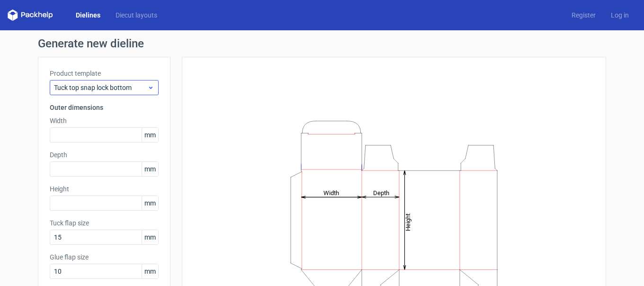 The width and height of the screenshot is (644, 286). Describe the element at coordinates (408, 222) in the screenshot. I see `tspan: Height` at that location.